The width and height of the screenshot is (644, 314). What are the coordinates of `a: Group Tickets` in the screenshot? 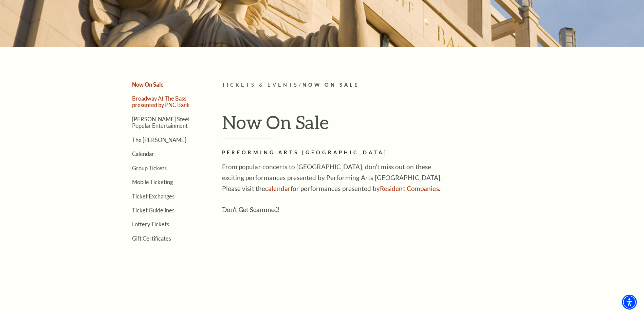 It's located at (150, 168).